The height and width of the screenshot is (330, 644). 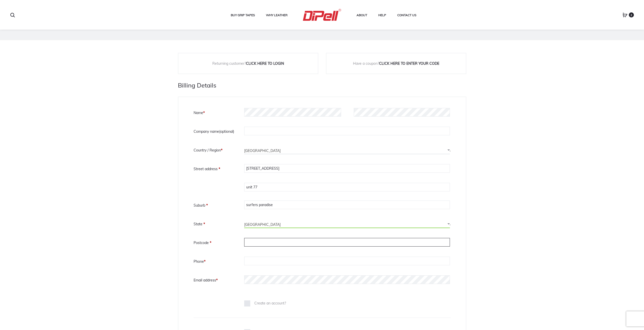 What do you see at coordinates (199, 112) in the screenshot?
I see `label: Name` at bounding box center [199, 112].